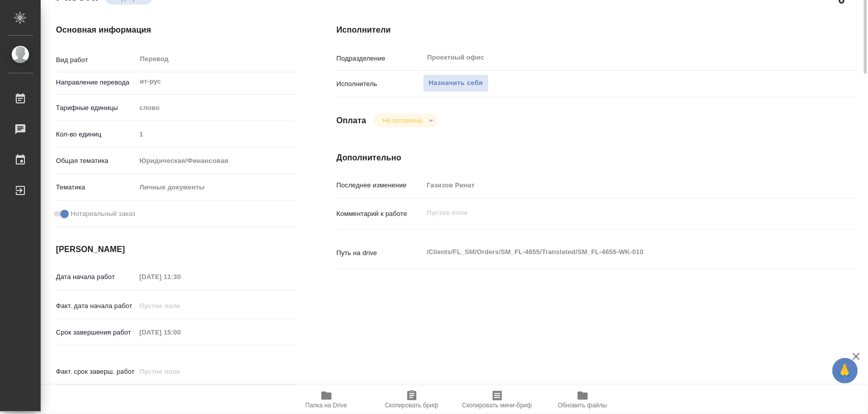 This screenshot has width=868, height=414. I want to click on button: Папка на Drive, so click(326, 400).